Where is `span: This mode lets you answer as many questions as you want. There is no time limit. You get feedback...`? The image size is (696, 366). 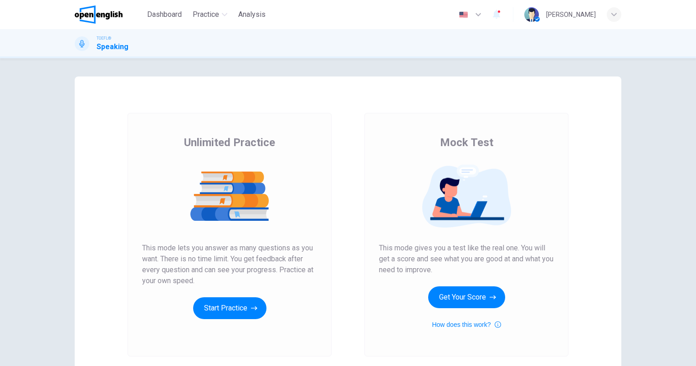 span: This mode lets you answer as many questions as you want. There is no time limit. You get feedback... is located at coordinates (229, 265).